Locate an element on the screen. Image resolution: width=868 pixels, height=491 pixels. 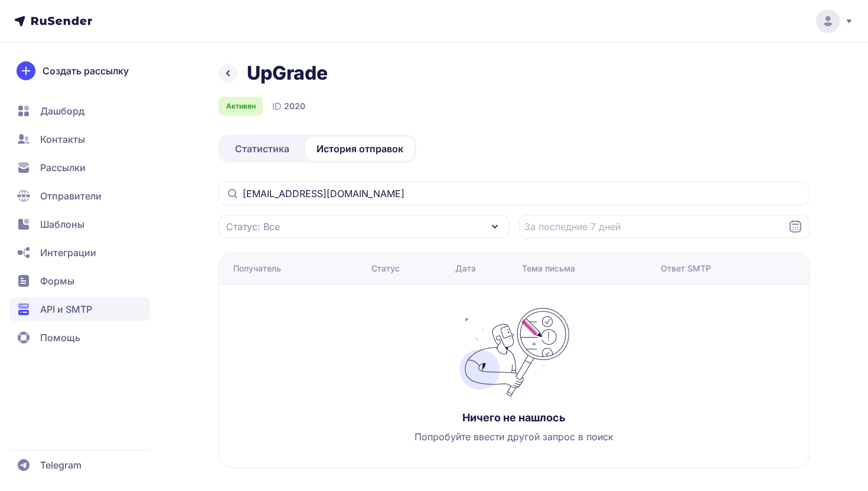
span: Помощь is located at coordinates (60, 337).